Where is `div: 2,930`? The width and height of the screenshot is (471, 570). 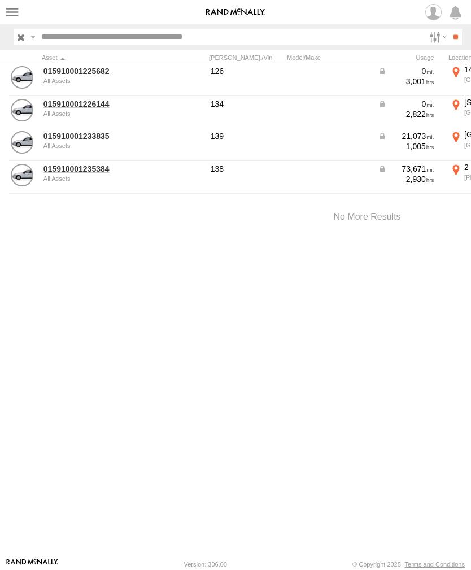 div: 2,930 is located at coordinates (406, 179).